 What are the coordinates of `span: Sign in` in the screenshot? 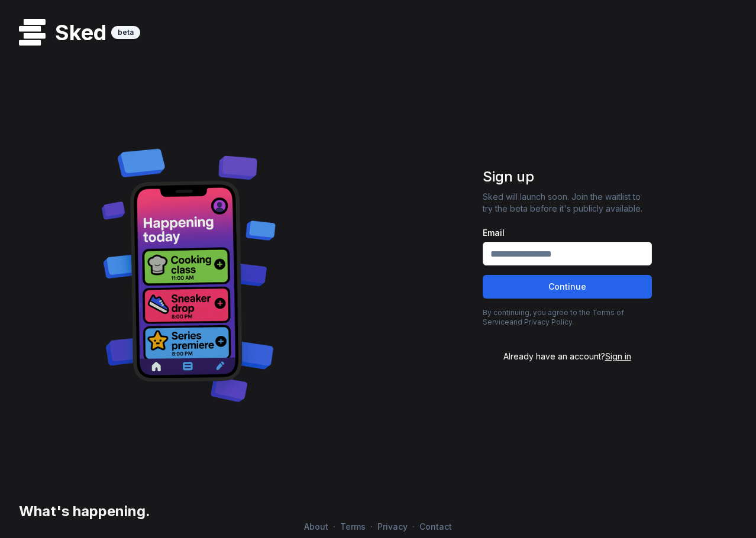 It's located at (618, 356).